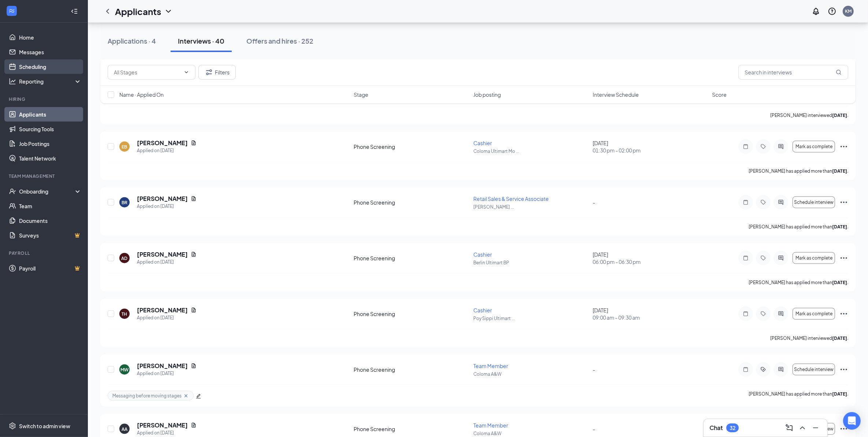 The image size is (868, 437). I want to click on a: Documents, so click(50, 221).